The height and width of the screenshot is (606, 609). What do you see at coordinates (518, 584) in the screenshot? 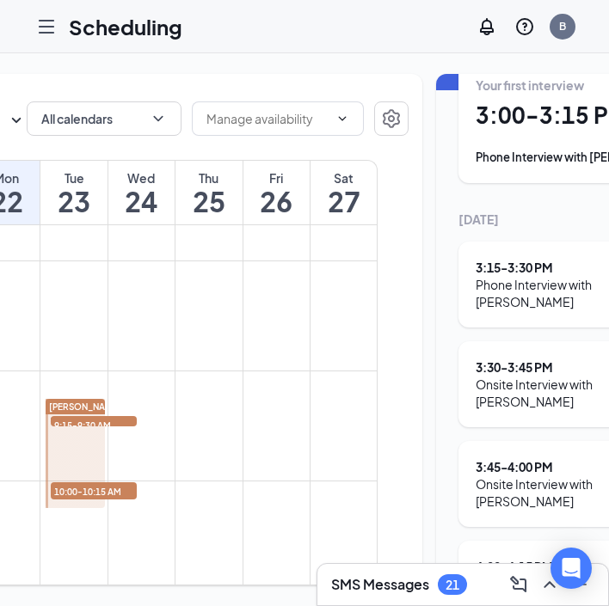
I see `svg: ComposeMessage` at bounding box center [518, 584].